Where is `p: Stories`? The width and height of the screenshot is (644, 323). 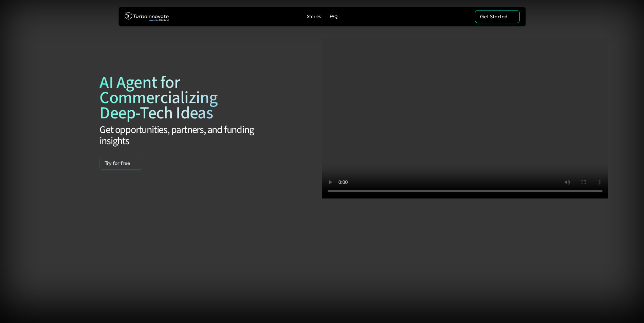 p: Stories is located at coordinates (314, 17).